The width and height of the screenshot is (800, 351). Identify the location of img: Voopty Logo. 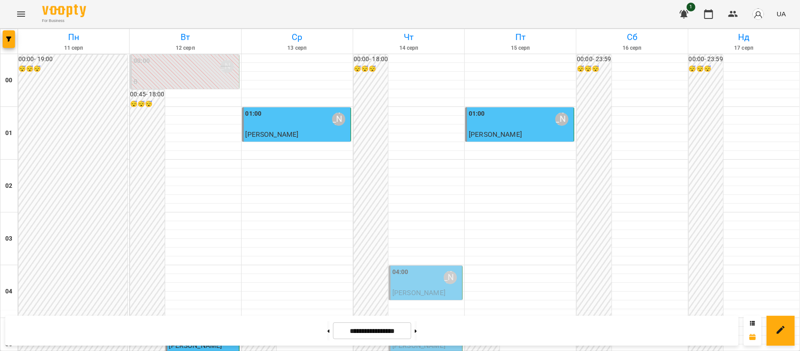
(64, 11).